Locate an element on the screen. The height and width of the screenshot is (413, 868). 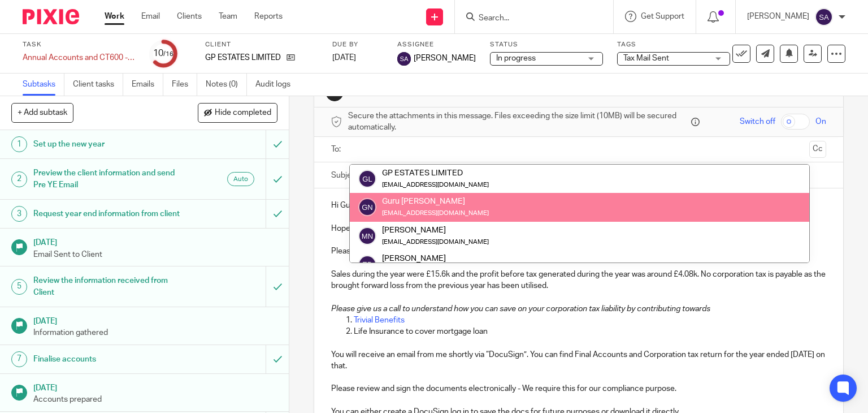
button: Cc is located at coordinates (818, 149).